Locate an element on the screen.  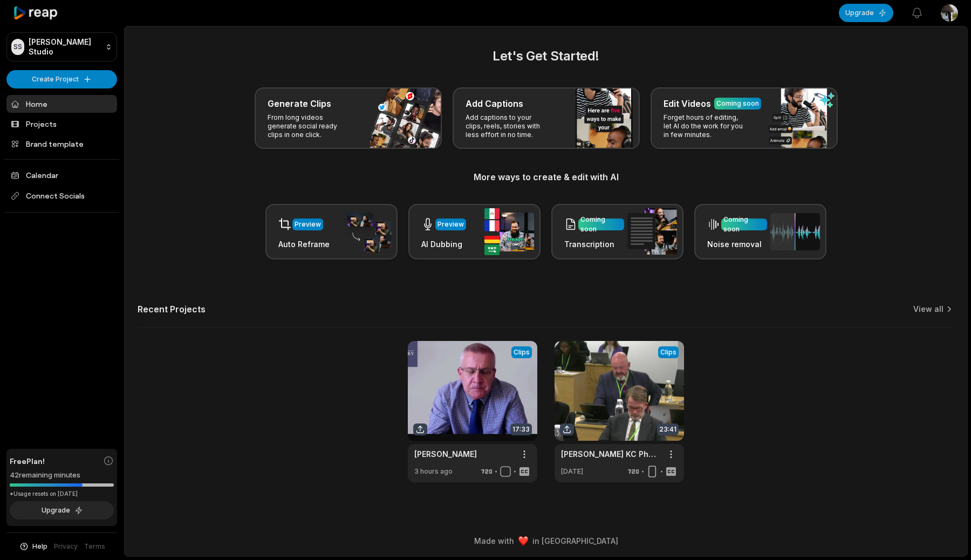
img: noise_removal.png is located at coordinates (795, 231).